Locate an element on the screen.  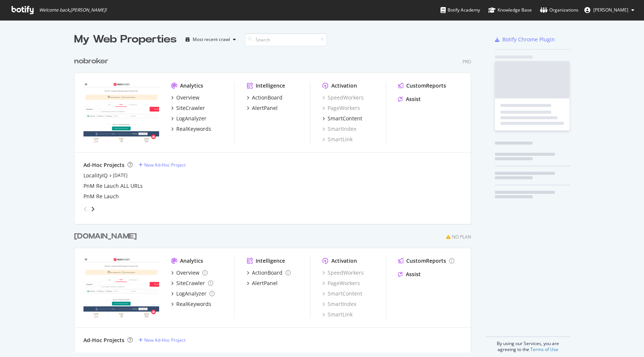
img: nobrokersecondary.com is located at coordinates (121, 287).